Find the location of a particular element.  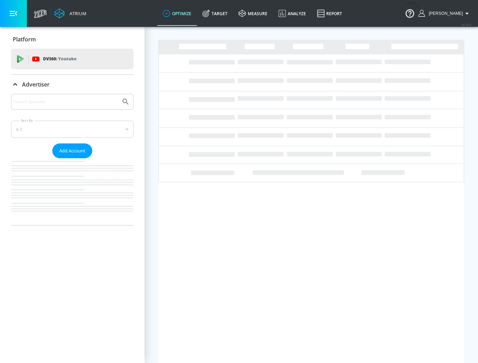

button: Open Resource Center is located at coordinates (410, 13).